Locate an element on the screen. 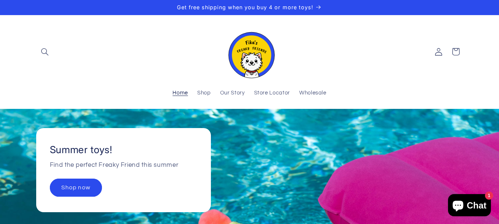 The image size is (499, 224). a: Home is located at coordinates (180, 93).